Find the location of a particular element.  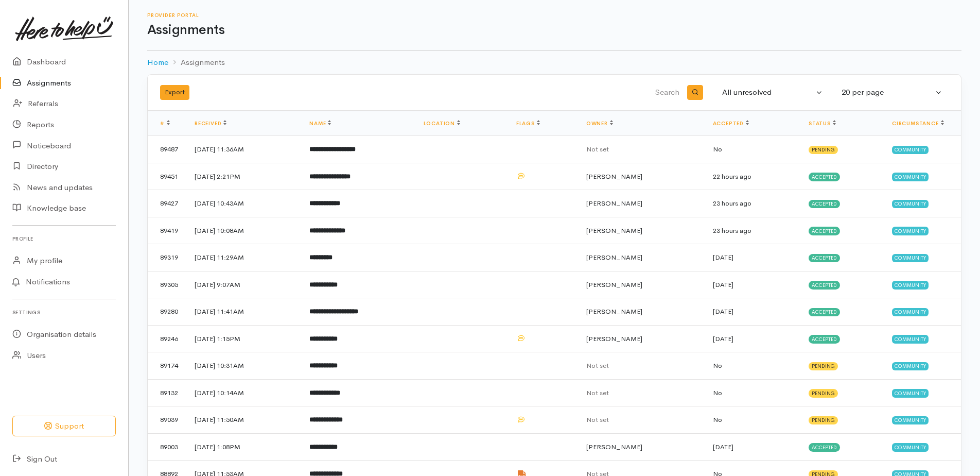

h6: Settings is located at coordinates (64, 312).